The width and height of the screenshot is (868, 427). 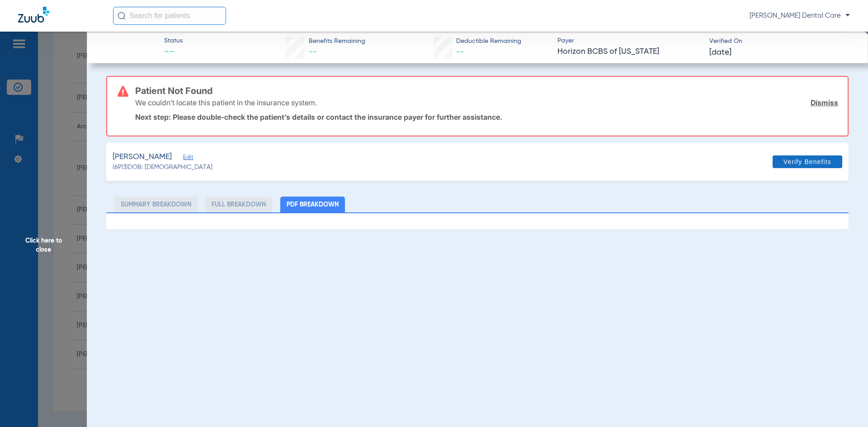 I want to click on h3: Patient Not Found, so click(x=487, y=91).